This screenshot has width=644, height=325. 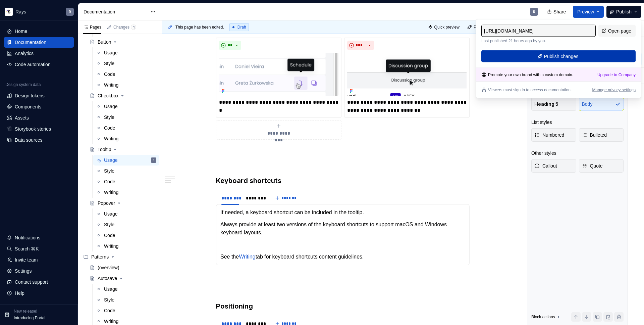 What do you see at coordinates (123, 42) in the screenshot?
I see `a: Button` at bounding box center [123, 42].